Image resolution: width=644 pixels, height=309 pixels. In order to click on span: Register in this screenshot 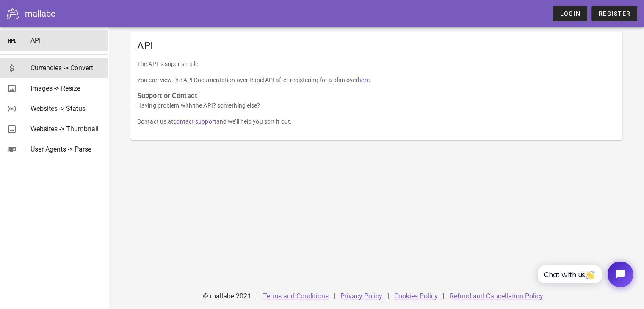, I will do `click(614, 14)`.